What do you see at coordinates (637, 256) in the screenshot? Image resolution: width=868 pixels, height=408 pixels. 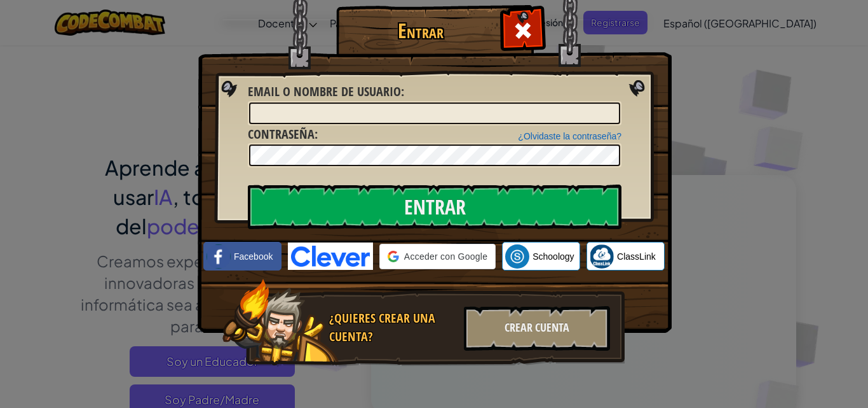 I see `span: ClassLink` at bounding box center [637, 256].